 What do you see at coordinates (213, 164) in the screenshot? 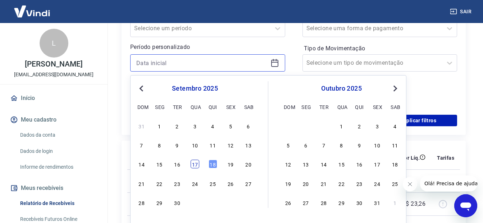
I see `div: Choose quinta-feira, 18 de setembro de 2025` at bounding box center [213, 164].